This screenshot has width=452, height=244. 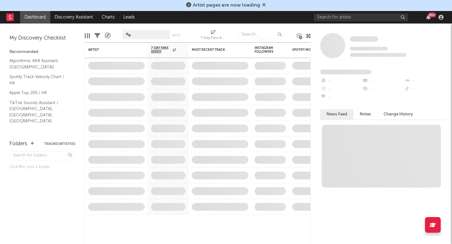 I want to click on a: Charts, so click(x=108, y=17).